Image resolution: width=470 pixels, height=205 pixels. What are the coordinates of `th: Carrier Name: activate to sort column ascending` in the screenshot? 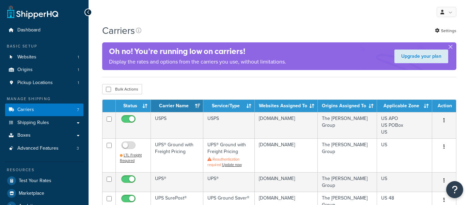 It's located at (177, 106).